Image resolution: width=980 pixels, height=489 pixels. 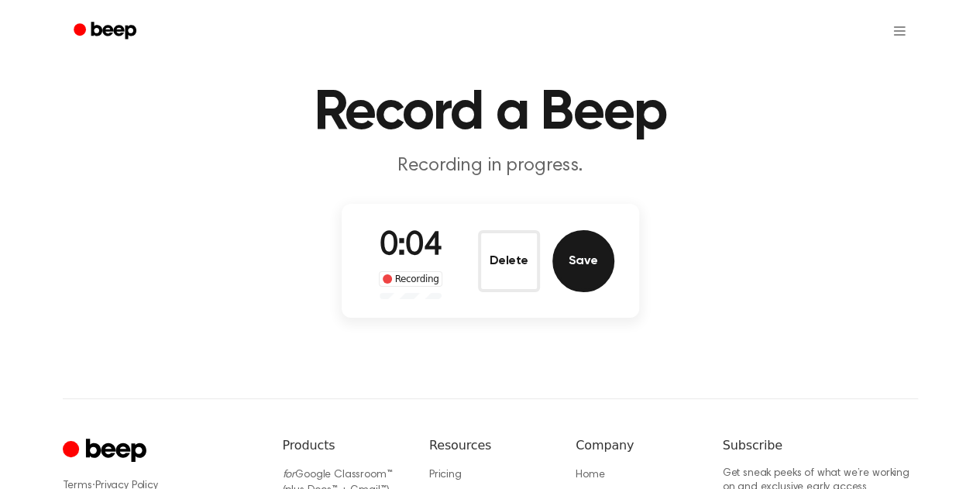 What do you see at coordinates (446, 475) in the screenshot?
I see `a: Pricing` at bounding box center [446, 475].